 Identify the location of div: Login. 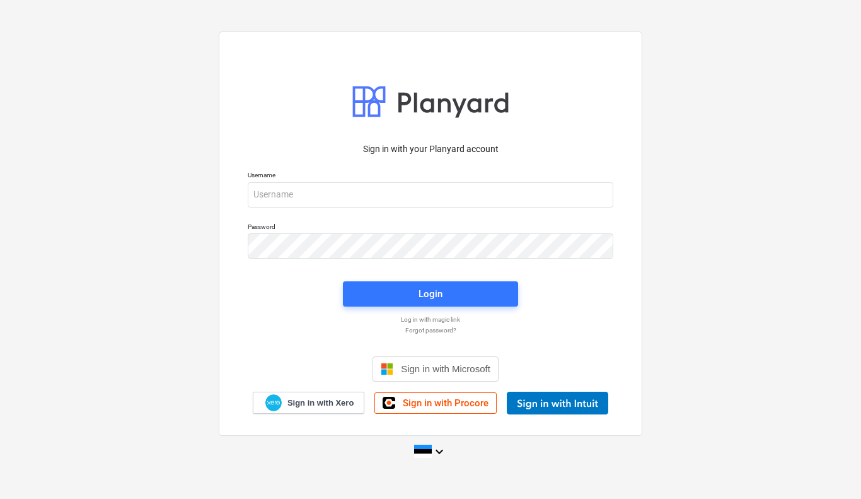
(431, 294).